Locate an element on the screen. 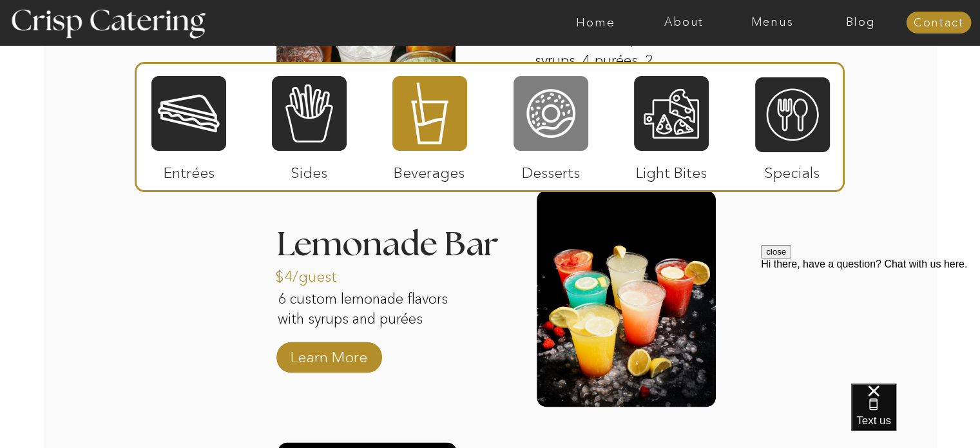 This screenshot has height=448, width=980. p: Desserts is located at coordinates (551, 170).